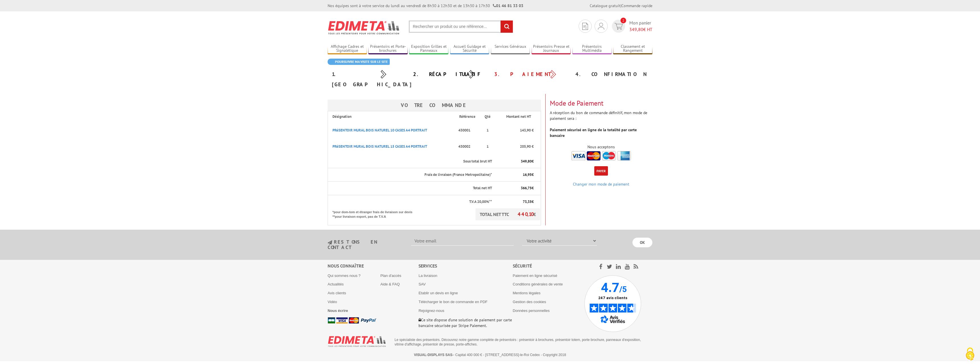 The image size is (980, 364). What do you see at coordinates (428, 276) in the screenshot?
I see `a: La livraison` at bounding box center [428, 276].